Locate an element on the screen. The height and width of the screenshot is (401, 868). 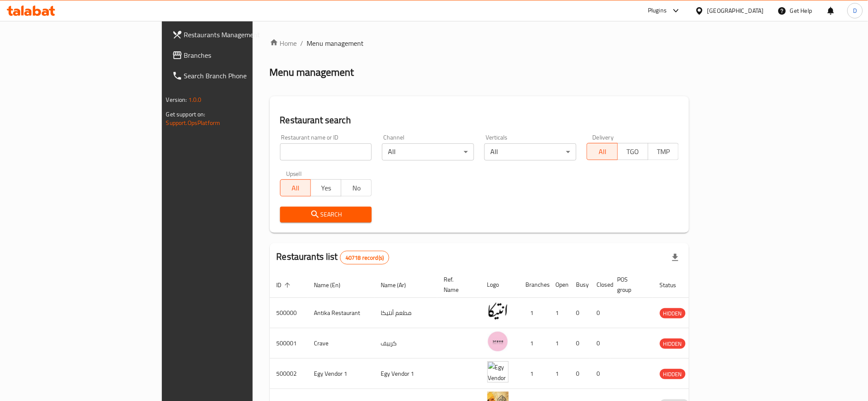
span: TMP is located at coordinates (663, 151).